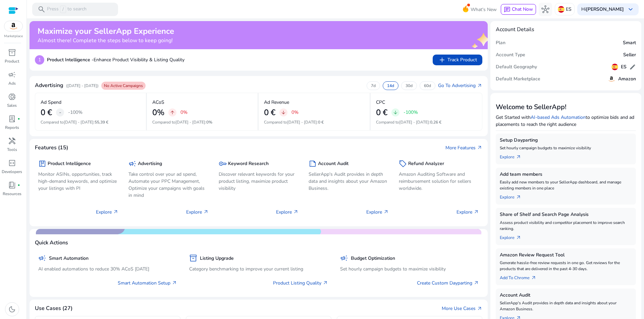 The height and width of the screenshot is (319, 644). Describe the element at coordinates (158, 102) in the screenshot. I see `p: ACoS` at that location.